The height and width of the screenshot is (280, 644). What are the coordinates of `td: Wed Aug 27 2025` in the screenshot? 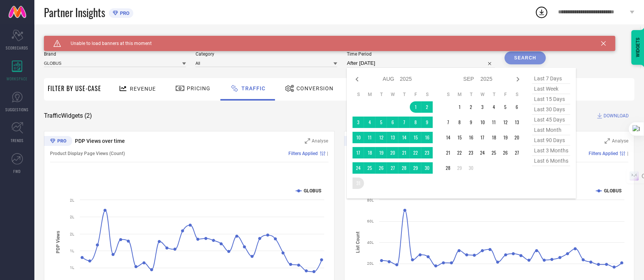 It's located at (392, 168).